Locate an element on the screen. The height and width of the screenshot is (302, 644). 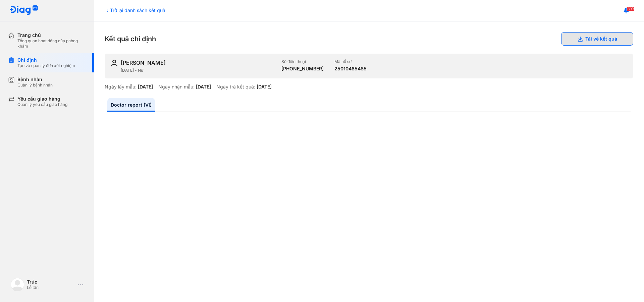
div: Tổng quan hoạt động của phòng khám is located at coordinates (52, 44).